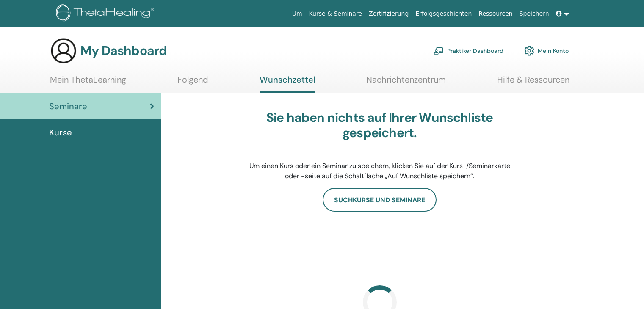  What do you see at coordinates (335, 14) in the screenshot?
I see `a: Kurse & Seminare` at bounding box center [335, 14].